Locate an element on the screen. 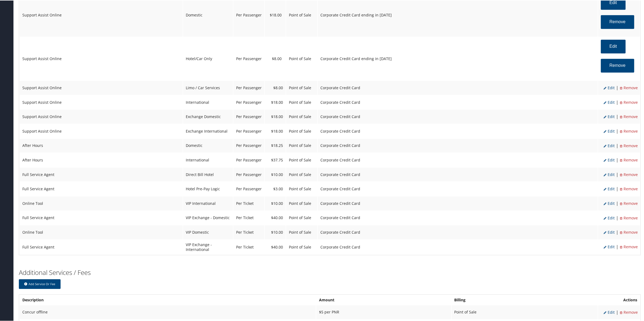 This screenshot has height=321, width=644. td: International is located at coordinates (208, 102).